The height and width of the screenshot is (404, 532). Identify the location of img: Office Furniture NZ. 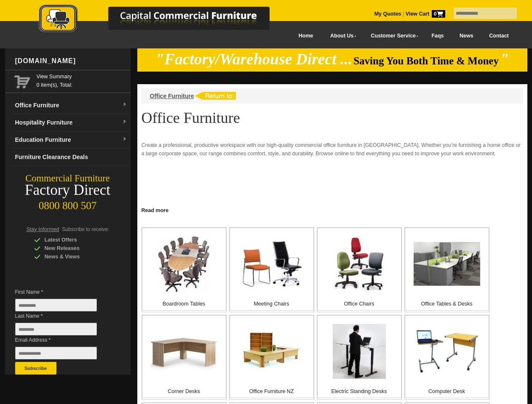
(272, 351).